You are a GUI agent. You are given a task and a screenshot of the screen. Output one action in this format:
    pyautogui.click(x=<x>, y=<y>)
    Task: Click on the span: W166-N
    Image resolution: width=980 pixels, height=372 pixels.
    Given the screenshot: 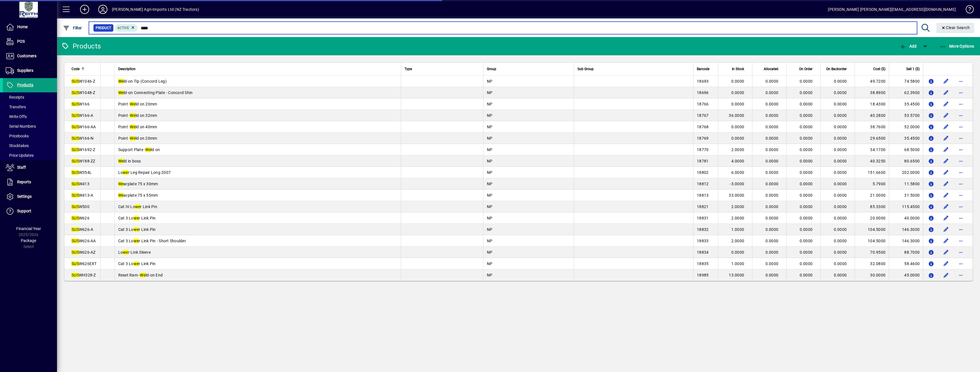 What is the action you would take?
    pyautogui.click(x=82, y=138)
    